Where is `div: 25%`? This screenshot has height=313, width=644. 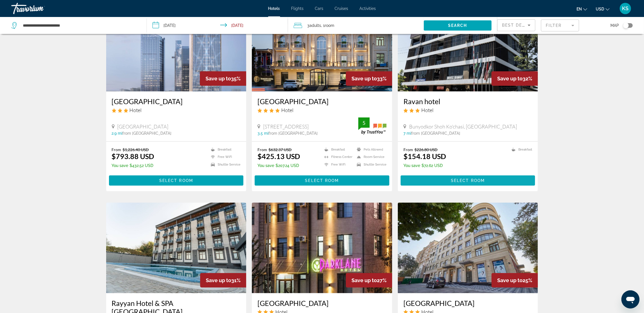
div: 25% is located at coordinates (515, 280).